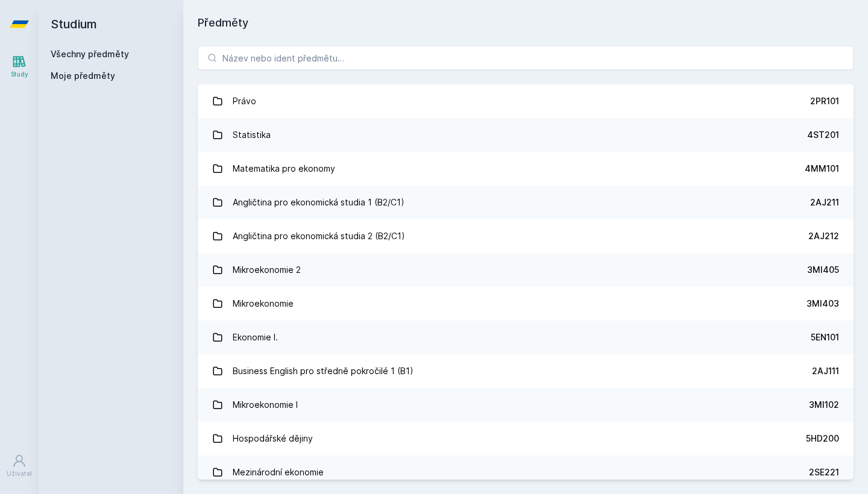  Describe the element at coordinates (824, 202) in the screenshot. I see `div: 2AJ211` at that location.